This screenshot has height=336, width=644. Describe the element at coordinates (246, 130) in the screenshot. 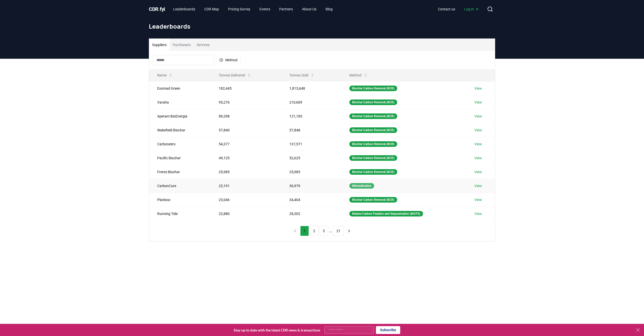

I see `td: 57,840` at that location.